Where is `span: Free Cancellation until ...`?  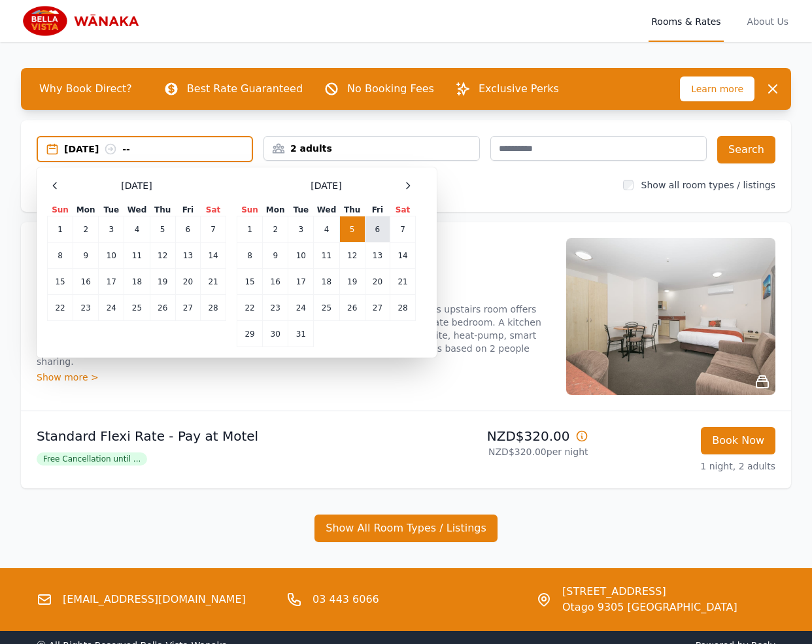 span: Free Cancellation until ... is located at coordinates (92, 459).